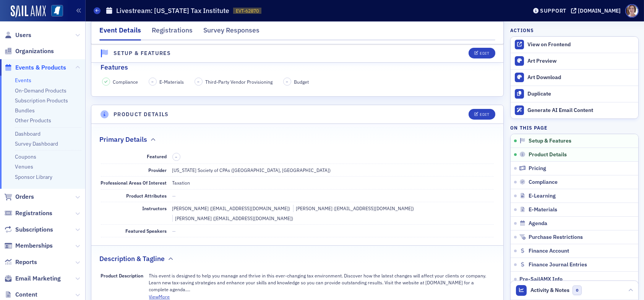 Image resolution: width=644 pixels, height=300 pixels. I want to click on span: Pre-SailAMX Info, so click(541, 279).